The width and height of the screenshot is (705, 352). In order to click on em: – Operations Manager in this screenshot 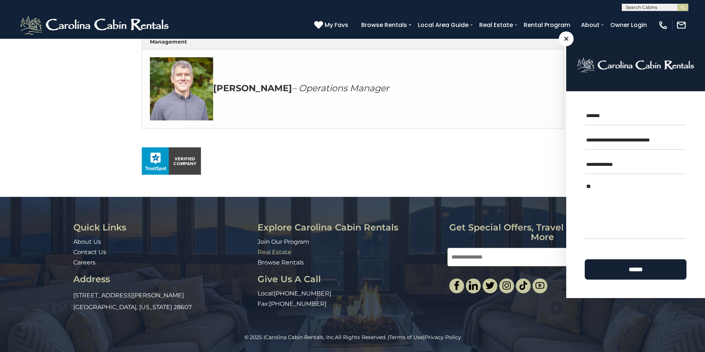, I will do `click(340, 88)`.